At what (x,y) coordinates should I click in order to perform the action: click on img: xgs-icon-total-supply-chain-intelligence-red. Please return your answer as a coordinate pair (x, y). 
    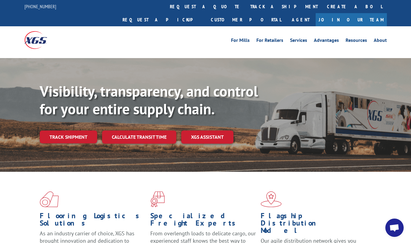
    Looking at the image, I should click on (49, 199).